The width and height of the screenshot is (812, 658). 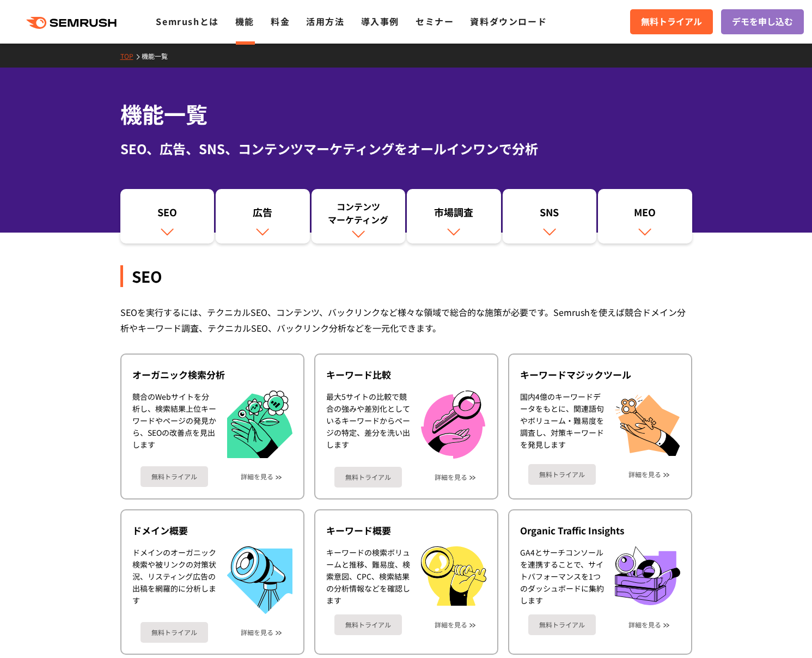 What do you see at coordinates (262, 215) in the screenshot?
I see `div: 広告` at bounding box center [262, 215].